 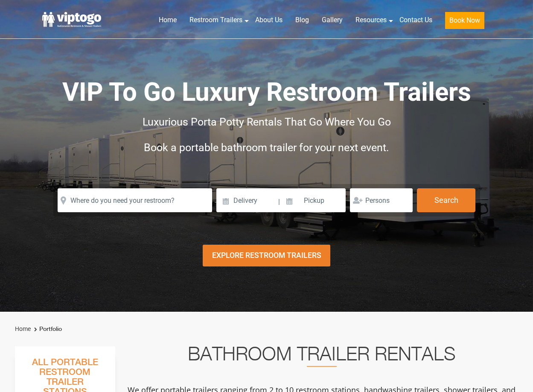 I want to click on a: Contact Us, so click(x=416, y=20).